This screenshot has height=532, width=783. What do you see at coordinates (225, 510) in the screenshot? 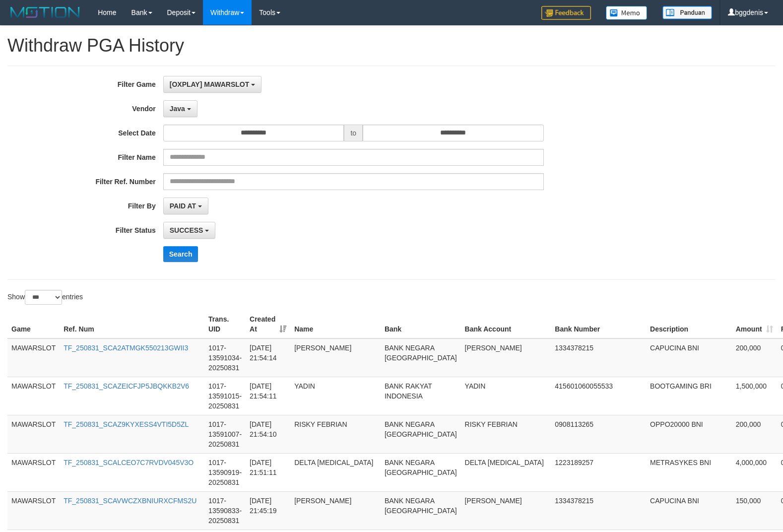
I see `td: 1017-13590833-20250831` at bounding box center [225, 510].